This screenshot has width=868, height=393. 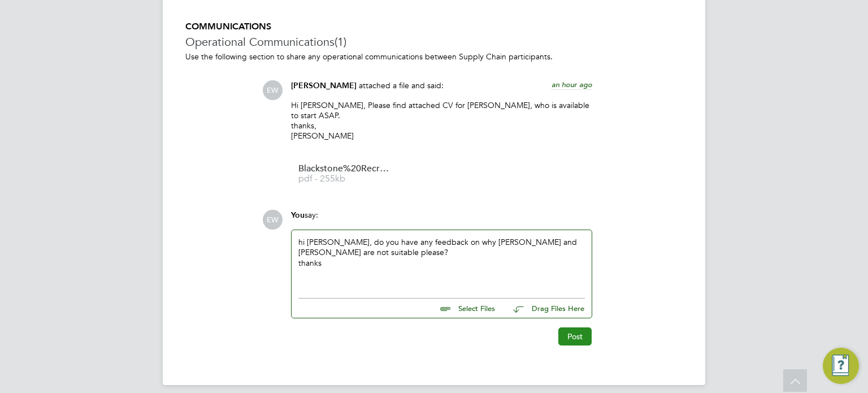 What do you see at coordinates (343, 168) in the screenshot?
I see `span: Blackstone%20Recruitment%20CV%20-%20Bianca%20Lee` at bounding box center [343, 168].